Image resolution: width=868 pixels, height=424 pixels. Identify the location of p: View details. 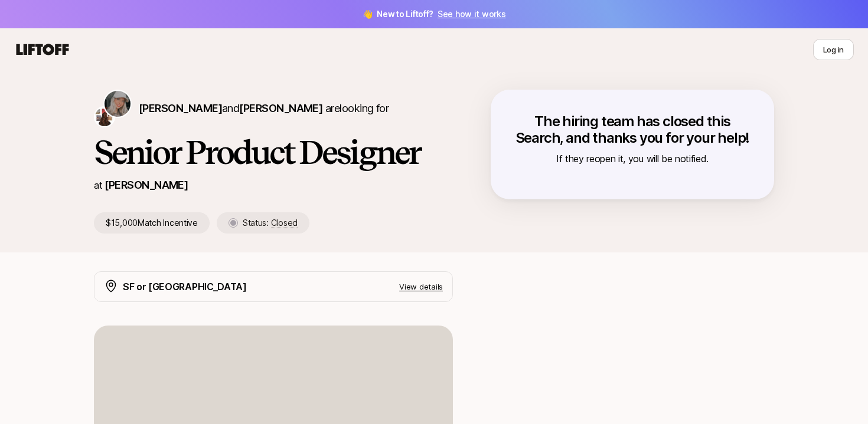
(421, 287).